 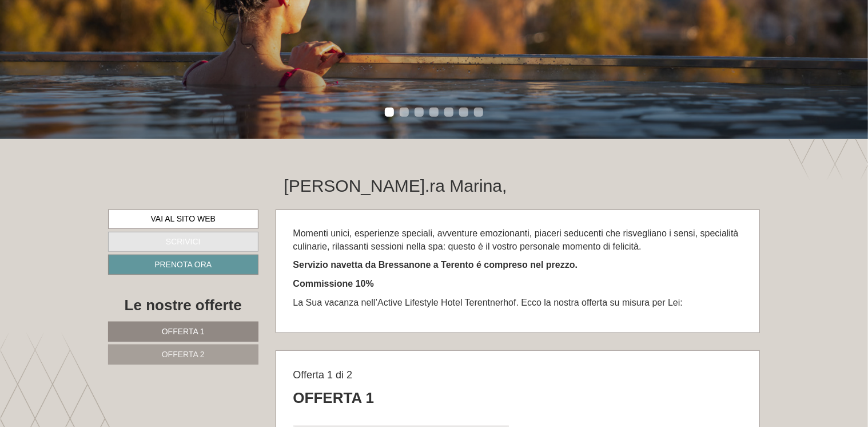 What do you see at coordinates (183, 305) in the screenshot?
I see `div: Le nostre offerte` at bounding box center [183, 305].